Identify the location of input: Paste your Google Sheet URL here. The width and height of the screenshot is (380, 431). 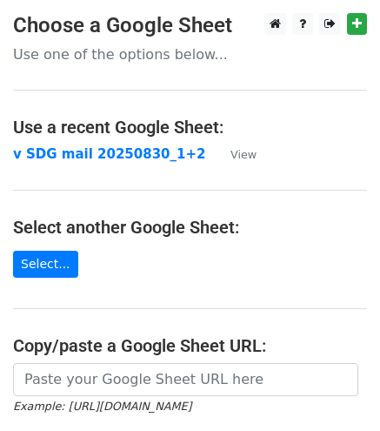
(185, 379).